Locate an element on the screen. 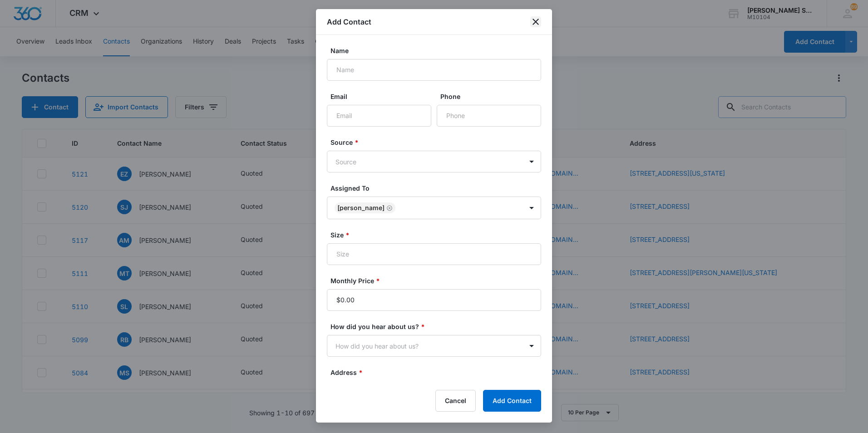 The height and width of the screenshot is (433, 868). button: Add Contact is located at coordinates (512, 401).